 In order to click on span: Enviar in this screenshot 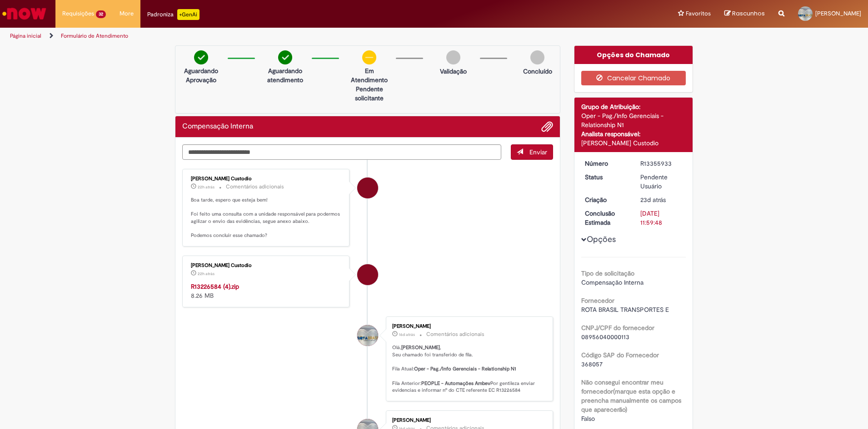, I will do `click(538, 152)`.